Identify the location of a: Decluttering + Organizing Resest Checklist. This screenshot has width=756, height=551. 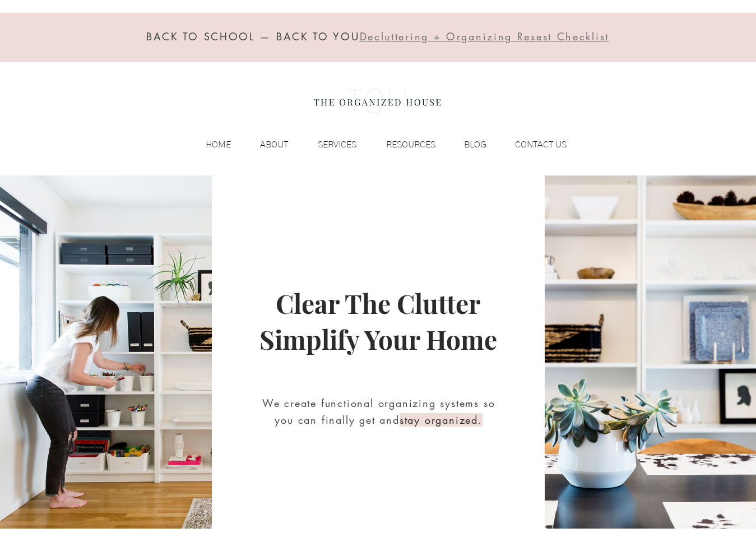
(484, 38).